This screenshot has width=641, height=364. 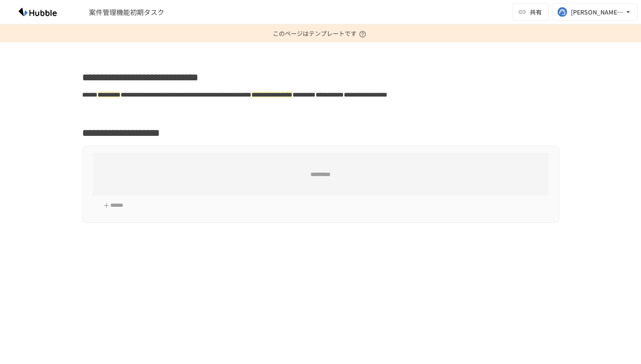 I want to click on p: このページはテンプレートです, so click(x=321, y=33).